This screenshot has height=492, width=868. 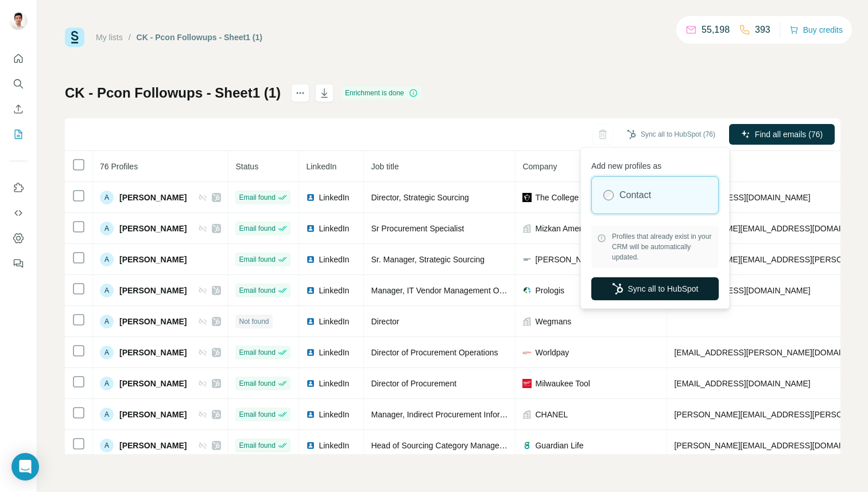 I want to click on span: Guardian Life, so click(x=559, y=445).